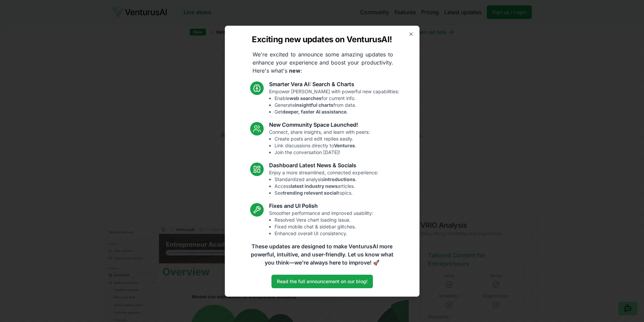  What do you see at coordinates (326, 180) in the screenshot?
I see `li: Standardized analysis .` at bounding box center [326, 180].